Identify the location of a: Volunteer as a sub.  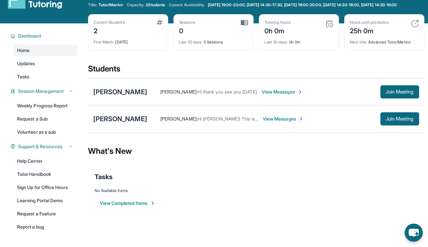
(45, 132).